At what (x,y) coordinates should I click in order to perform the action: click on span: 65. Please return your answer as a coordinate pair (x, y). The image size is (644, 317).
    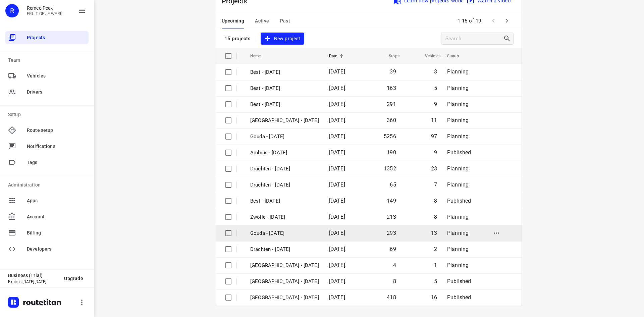
    Looking at the image, I should click on (393, 185).